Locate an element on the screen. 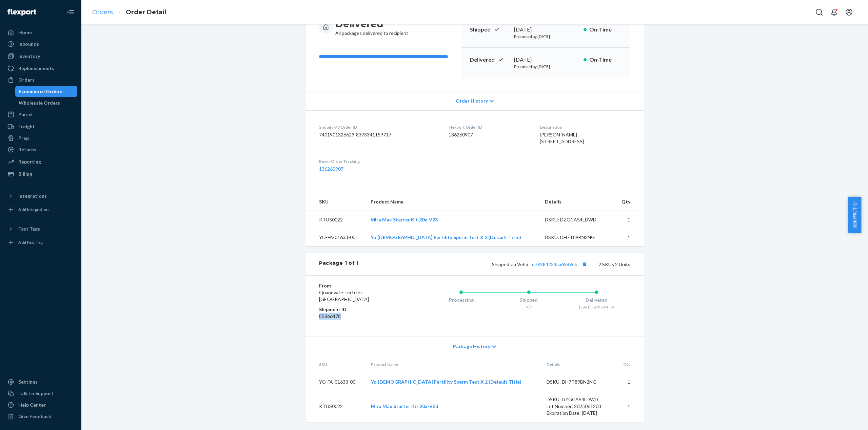  a: Order Detail is located at coordinates (146, 12).